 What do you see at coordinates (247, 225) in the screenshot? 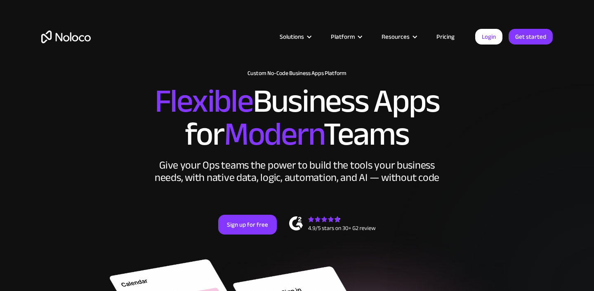
I see `a: Sign up for free` at bounding box center [247, 225].